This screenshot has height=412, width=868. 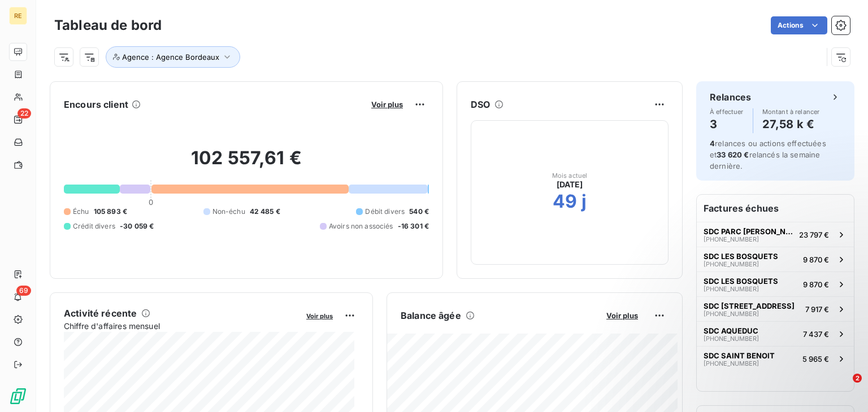 What do you see at coordinates (727, 124) in the screenshot?
I see `h4: 3` at bounding box center [727, 124].